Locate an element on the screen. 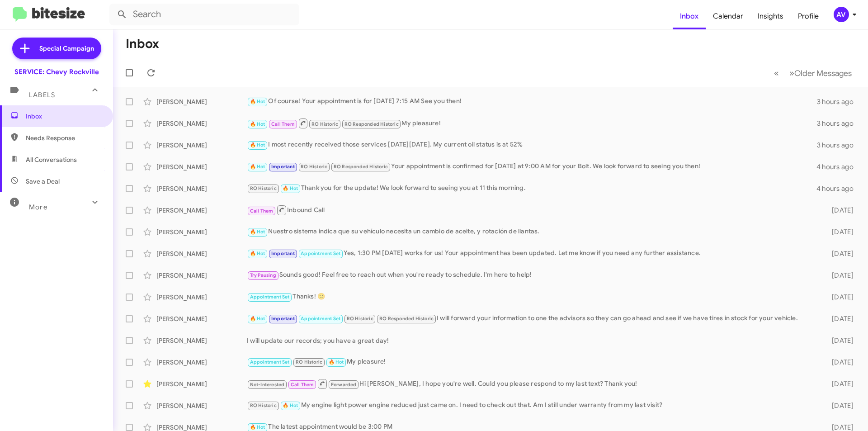 The image size is (868, 431). span: Special Campaign is located at coordinates (67, 49).